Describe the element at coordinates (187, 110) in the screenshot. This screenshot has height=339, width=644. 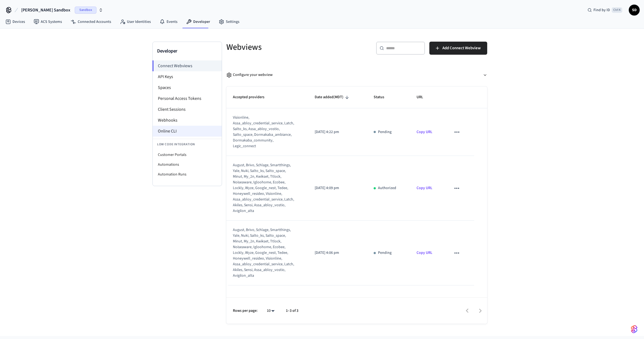
I see `li: Client Sessions` at that location.